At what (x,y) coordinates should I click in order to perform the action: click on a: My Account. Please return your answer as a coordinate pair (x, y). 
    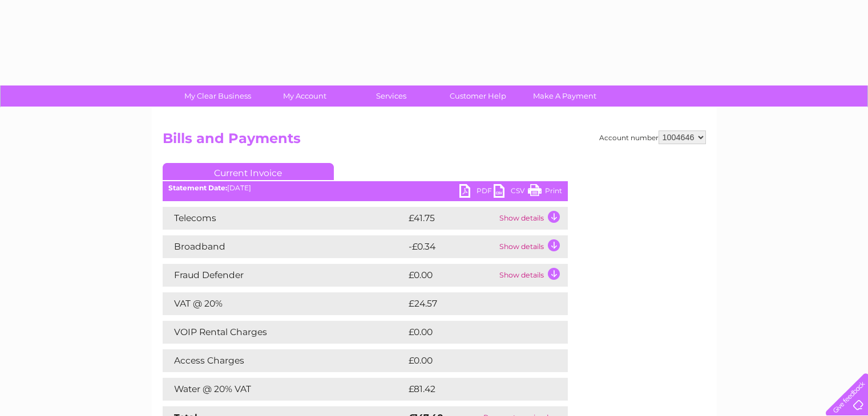
    Looking at the image, I should click on (304, 96).